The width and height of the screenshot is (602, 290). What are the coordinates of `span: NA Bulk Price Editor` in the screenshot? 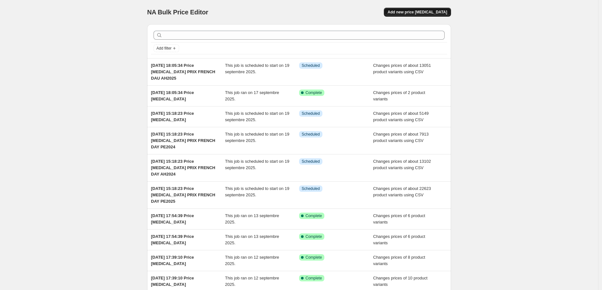 It's located at (178, 12).